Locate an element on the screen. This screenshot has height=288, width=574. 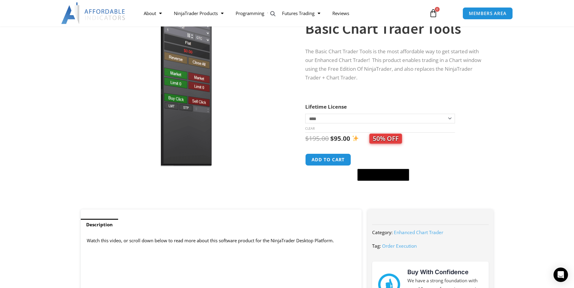
h3: Buy With Confidence is located at coordinates (445, 272).